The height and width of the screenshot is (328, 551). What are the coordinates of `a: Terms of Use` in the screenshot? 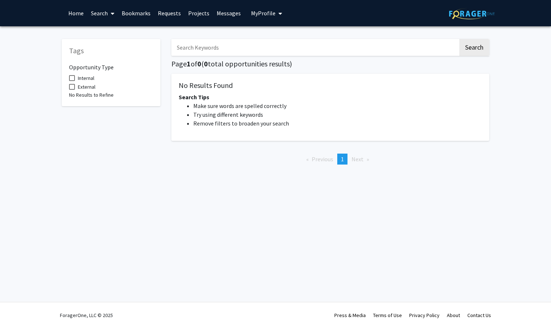 It's located at (387, 316).